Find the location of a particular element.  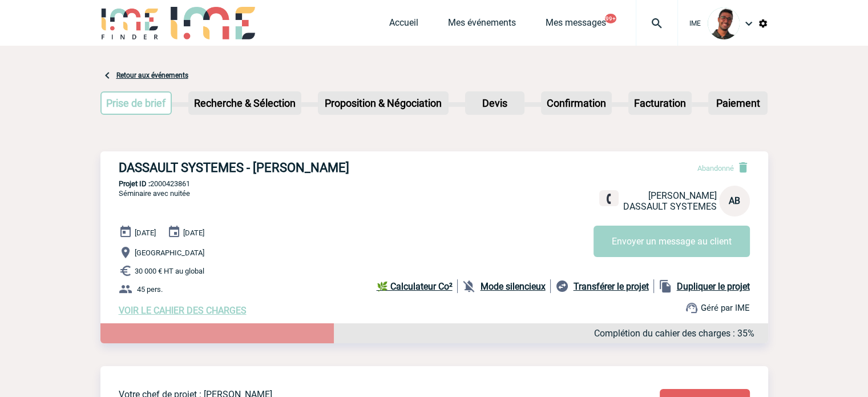

p: Confirmation is located at coordinates (576, 103).